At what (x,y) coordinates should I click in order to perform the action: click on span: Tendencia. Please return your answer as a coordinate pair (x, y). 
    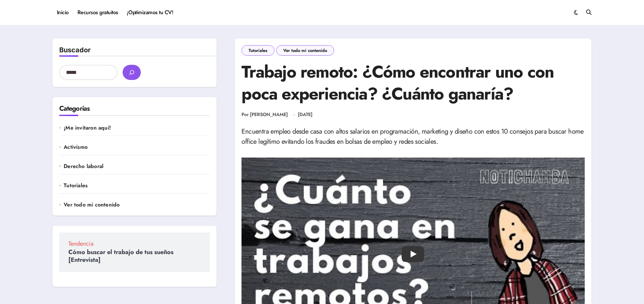
    Looking at the image, I should click on (134, 243).